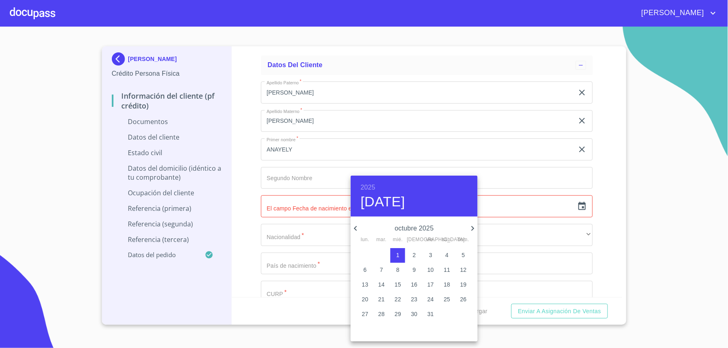  Describe the element at coordinates (365, 285) in the screenshot. I see `button: 13` at that location.